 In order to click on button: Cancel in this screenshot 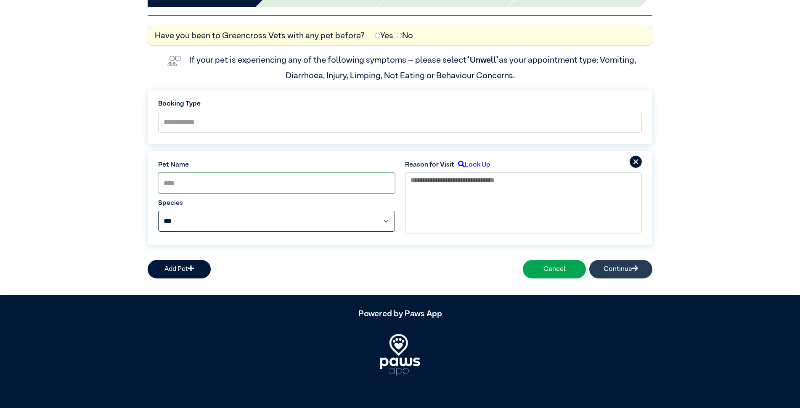, I will do `click(554, 269)`.